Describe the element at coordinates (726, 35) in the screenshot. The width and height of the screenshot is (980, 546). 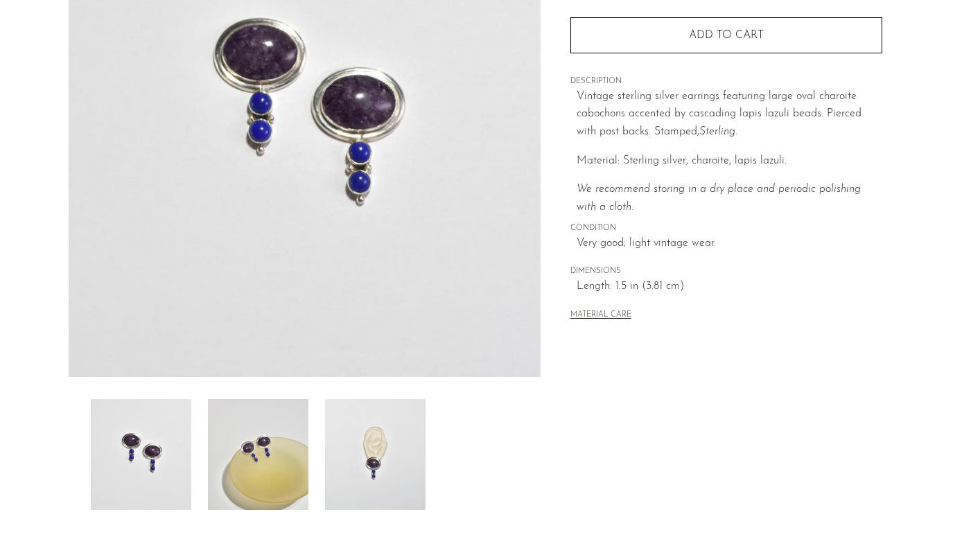
I see `span: Add to cart` at that location.